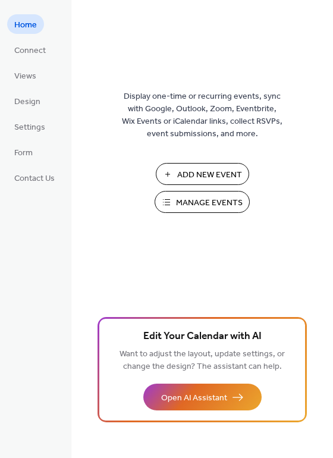 The image size is (333, 458). Describe the element at coordinates (23, 153) in the screenshot. I see `span: Form` at that location.